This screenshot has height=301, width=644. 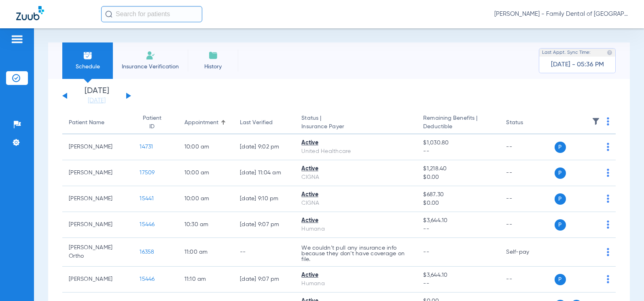 What do you see at coordinates (88, 55) in the screenshot?
I see `img: Schedule` at bounding box center [88, 55].